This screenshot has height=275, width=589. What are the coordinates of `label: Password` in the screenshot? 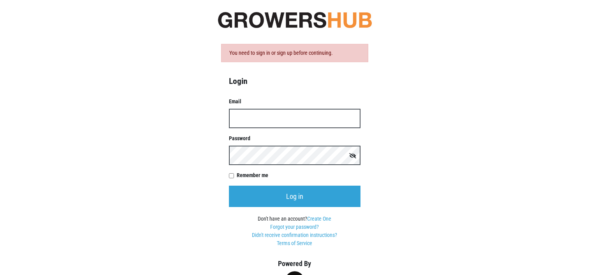 It's located at (295, 139).